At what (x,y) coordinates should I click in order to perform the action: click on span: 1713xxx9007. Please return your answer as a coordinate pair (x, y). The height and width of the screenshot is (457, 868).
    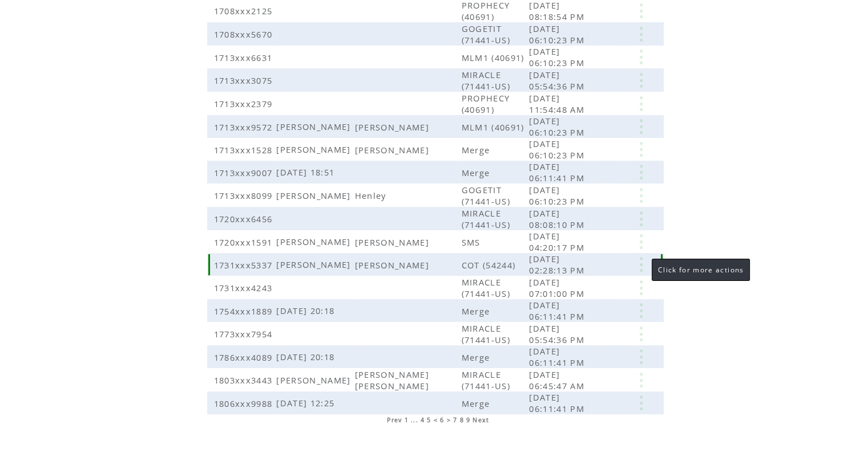
    Looking at the image, I should click on (245, 173).